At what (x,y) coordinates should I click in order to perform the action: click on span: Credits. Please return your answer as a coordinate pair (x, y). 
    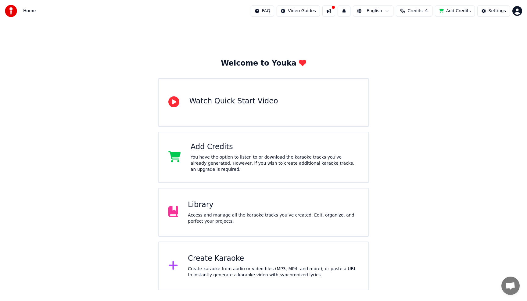
    Looking at the image, I should click on (415, 11).